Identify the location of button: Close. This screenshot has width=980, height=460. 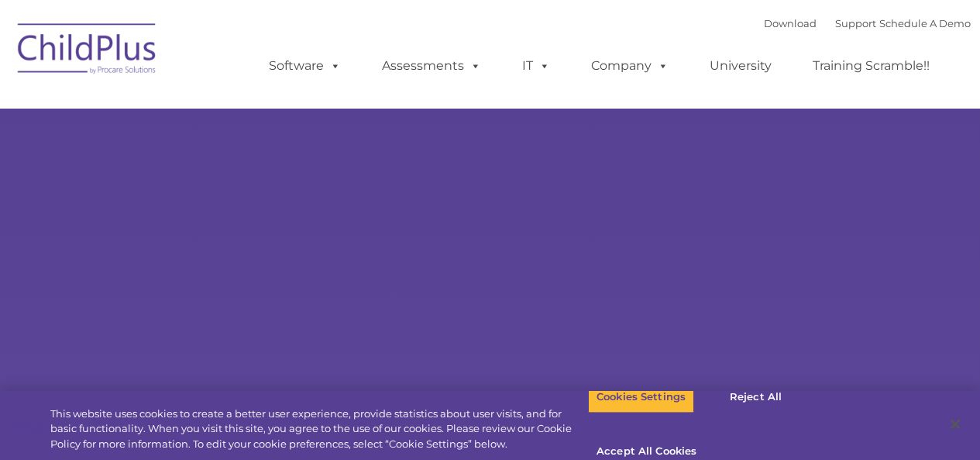
(956, 424).